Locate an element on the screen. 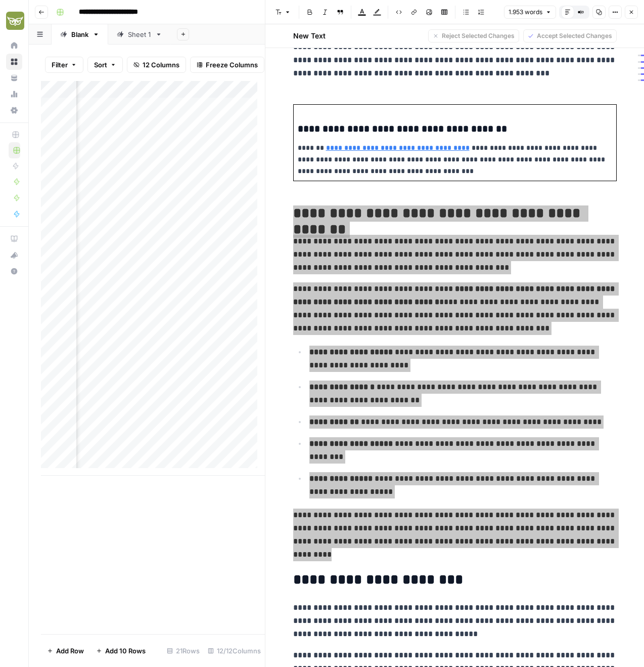 This screenshot has height=667, width=644. span: Accept Selected Changes is located at coordinates (574, 36).